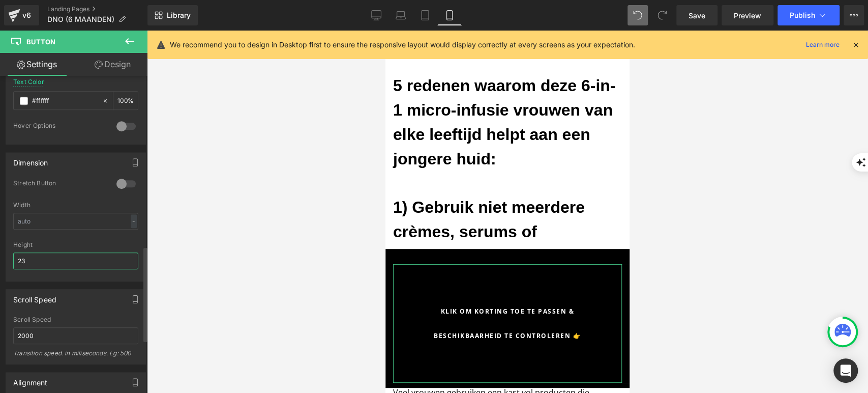 Image resolution: width=868 pixels, height=393 pixels. Describe the element at coordinates (822, 45) in the screenshot. I see `a: Learn more` at that location.